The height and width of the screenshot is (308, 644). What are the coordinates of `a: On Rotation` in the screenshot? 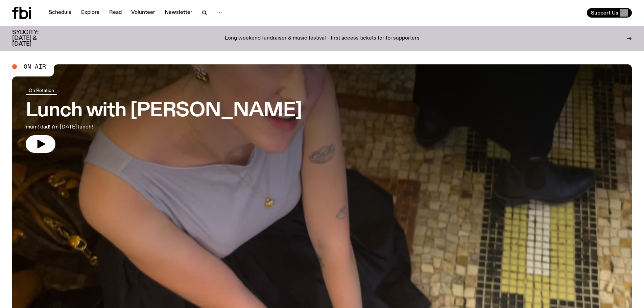 It's located at (41, 90).